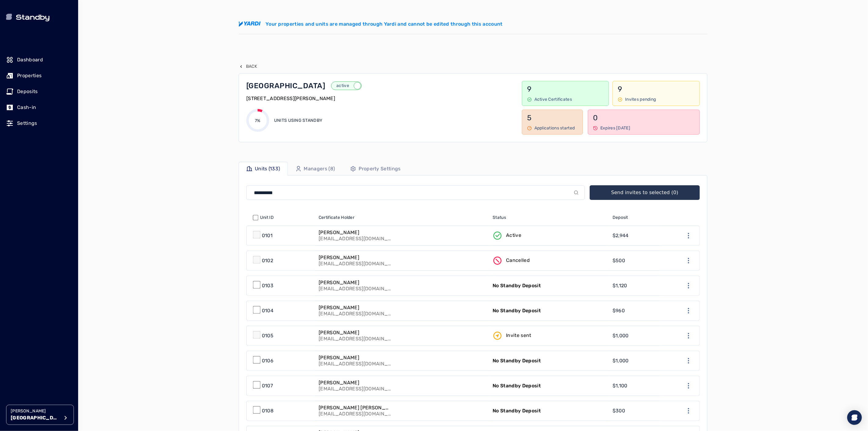 The image size is (868, 431). I want to click on a: Managers (8), so click(315, 168).